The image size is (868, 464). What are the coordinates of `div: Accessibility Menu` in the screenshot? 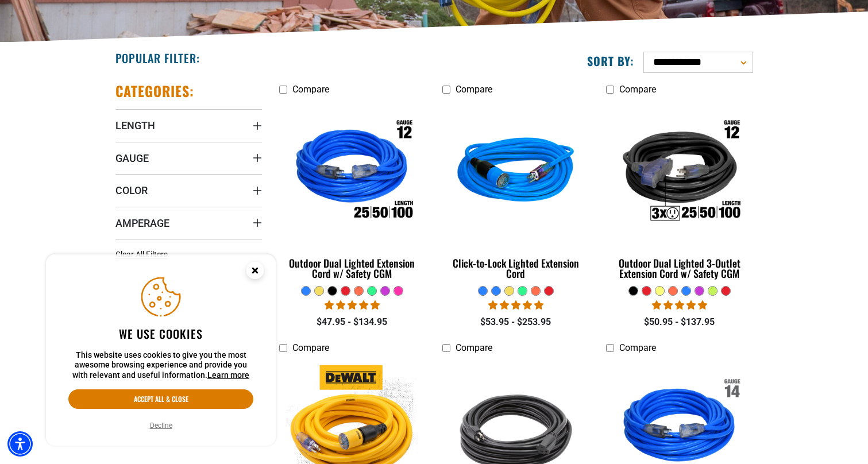 It's located at (20, 443).